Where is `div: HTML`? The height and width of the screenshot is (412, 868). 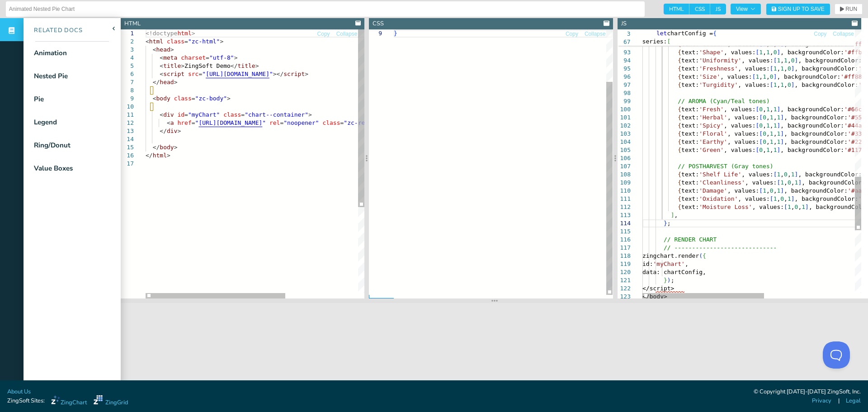
div: HTML is located at coordinates (133, 24).